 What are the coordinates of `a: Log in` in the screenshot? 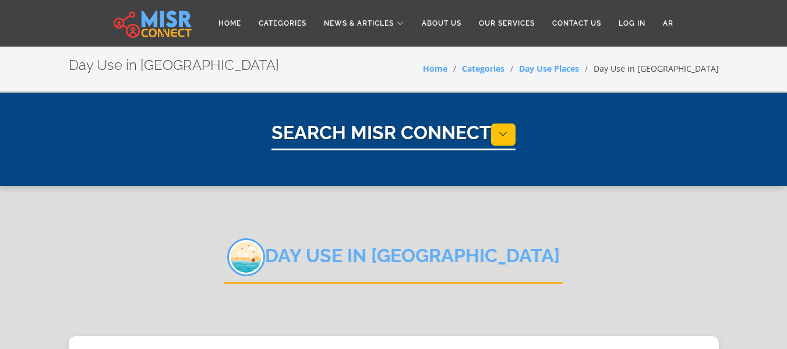 It's located at (632, 23).